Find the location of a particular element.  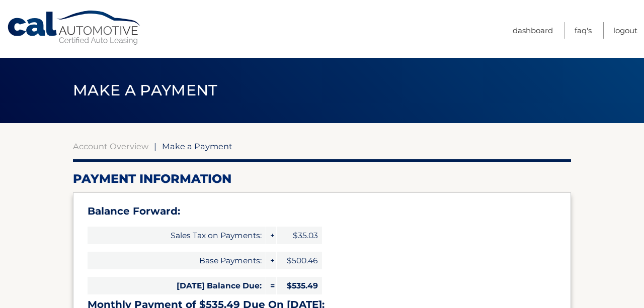

span: $35.03 is located at coordinates (299, 235).